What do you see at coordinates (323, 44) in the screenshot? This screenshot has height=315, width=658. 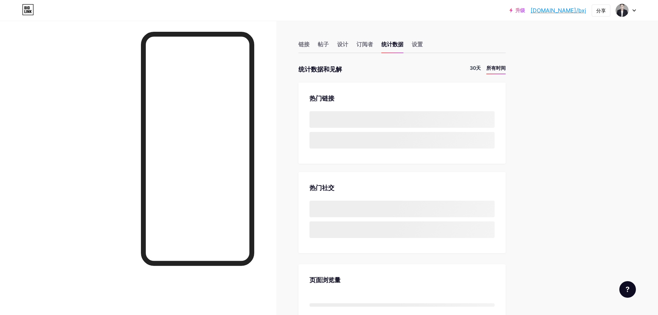 I see `font: 帖子` at bounding box center [323, 44].